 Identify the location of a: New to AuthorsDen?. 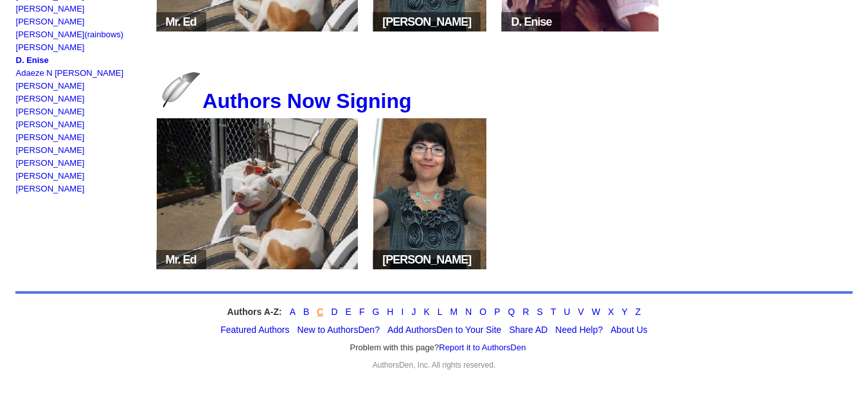
(339, 330).